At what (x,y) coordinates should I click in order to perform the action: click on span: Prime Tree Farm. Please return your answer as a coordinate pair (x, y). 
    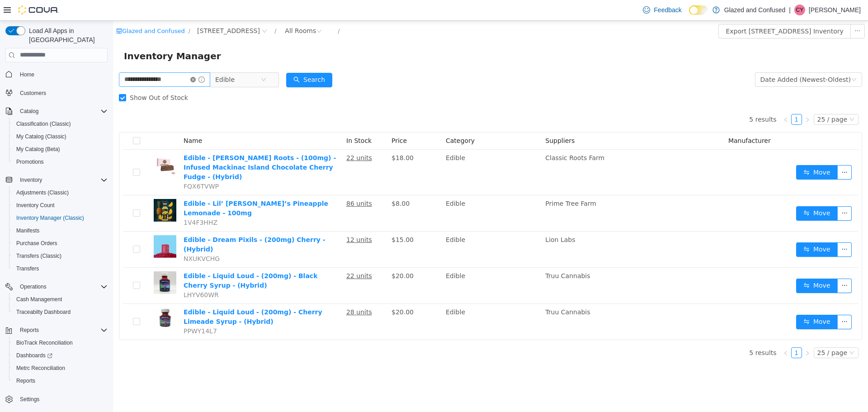
    Looking at the image, I should click on (458, 183).